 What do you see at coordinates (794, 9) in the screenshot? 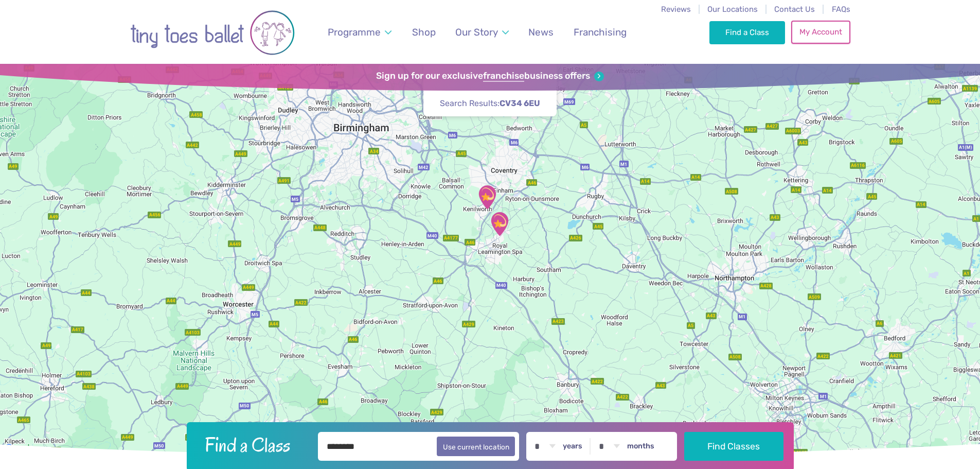
I see `span: Contact Us` at bounding box center [794, 9].